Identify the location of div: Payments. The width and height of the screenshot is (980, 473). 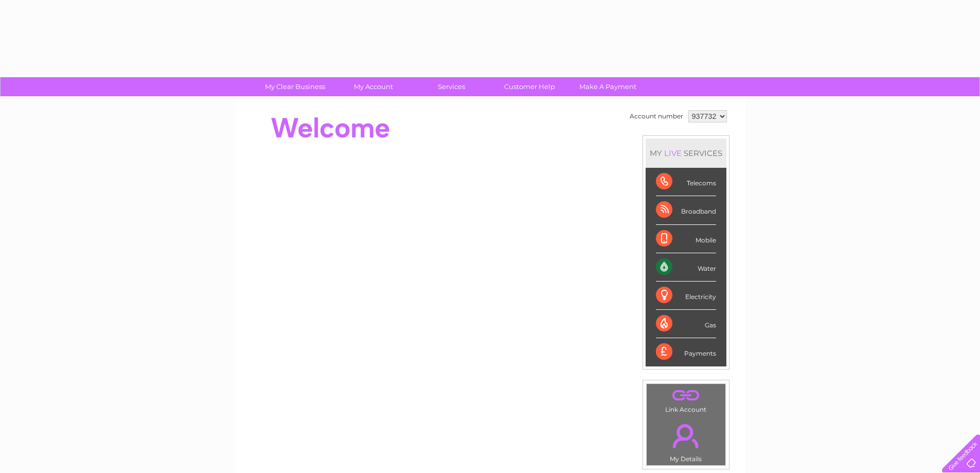
(686, 352).